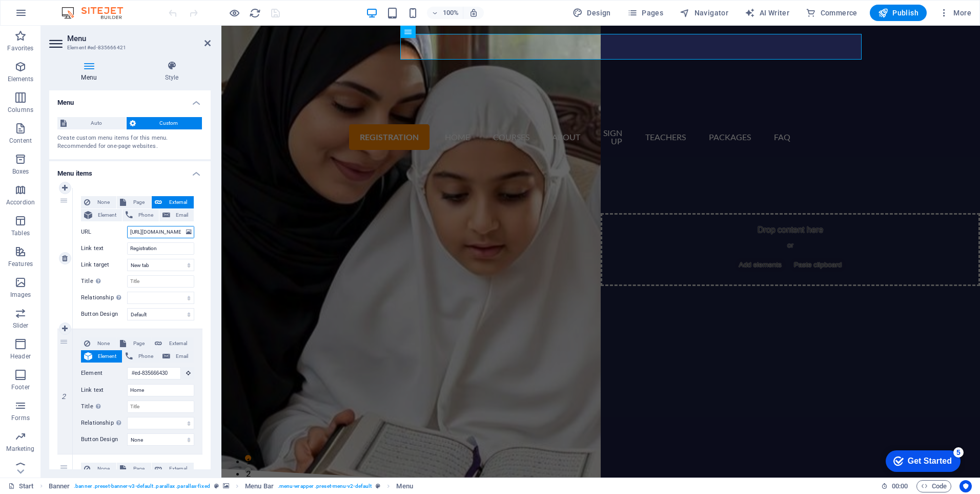  What do you see at coordinates (831, 13) in the screenshot?
I see `span: Commerce` at bounding box center [831, 13].